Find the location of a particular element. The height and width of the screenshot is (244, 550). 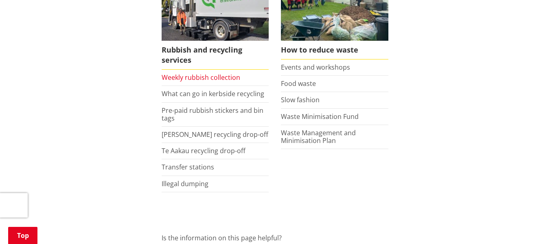

span: Rubbish and recycling services is located at coordinates (215, 55).